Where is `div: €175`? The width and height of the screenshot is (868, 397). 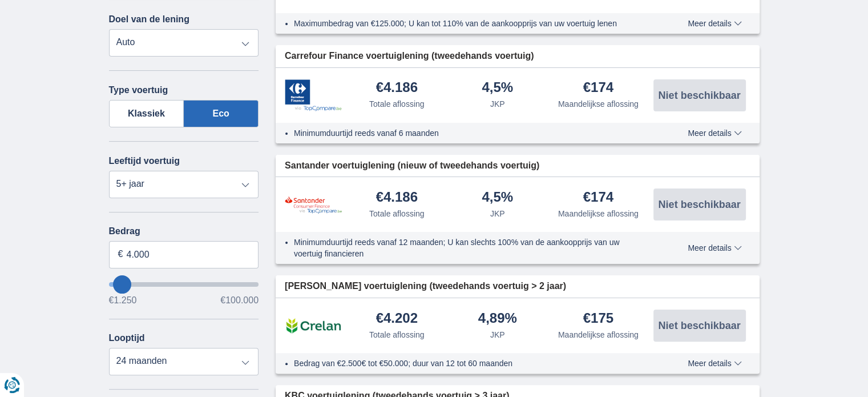 div: €175 is located at coordinates (598, 318).